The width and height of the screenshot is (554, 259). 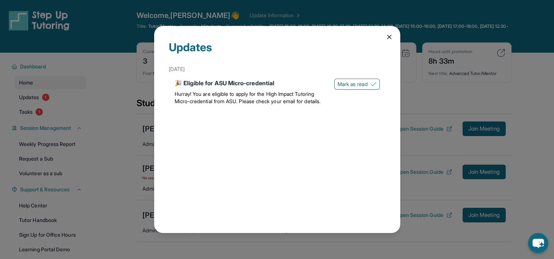 I want to click on span: Hurray! You are eligible to apply for the High Impact Tutoring Micro-credential from ASU. Please ..., so click(x=248, y=97).